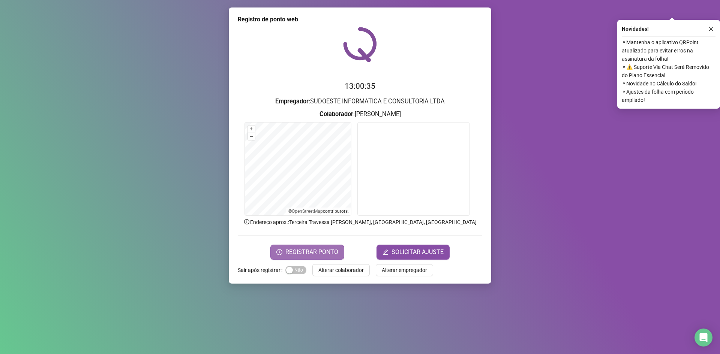 The width and height of the screenshot is (720, 354). Describe the element at coordinates (668, 96) in the screenshot. I see `span: ⚬ Ajustes da folha com período ampliado!` at that location.